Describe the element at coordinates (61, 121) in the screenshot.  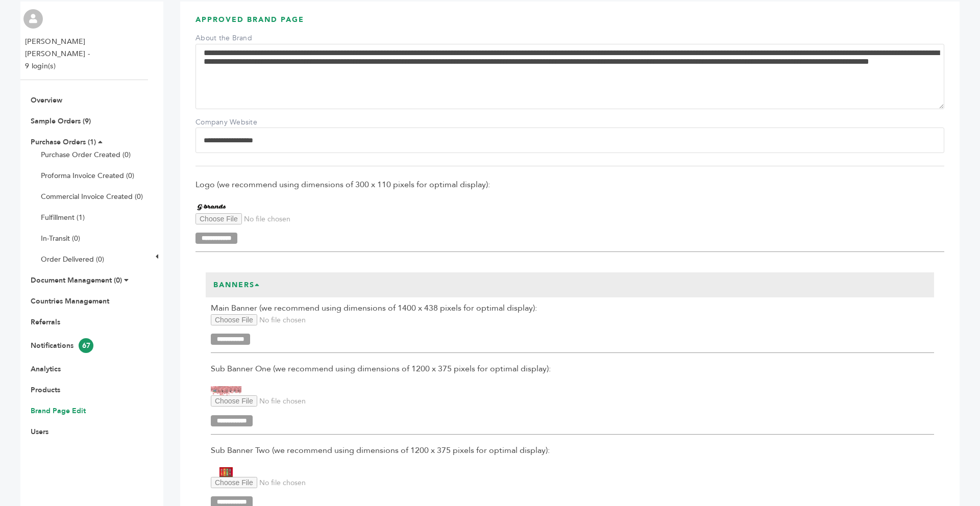
I see `a: Sample Orders (9)` at that location.